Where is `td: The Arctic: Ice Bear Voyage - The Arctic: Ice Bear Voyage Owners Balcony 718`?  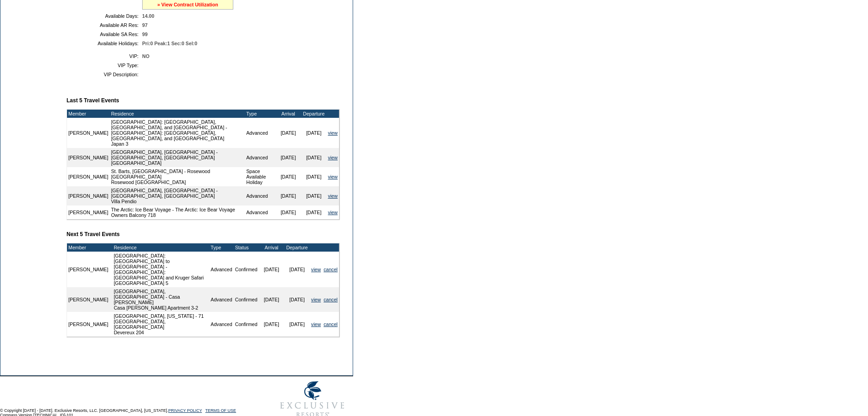
td: The Arctic: Ice Bear Voyage - The Arctic: Ice Bear Voyage Owners Balcony 718 is located at coordinates (177, 212).